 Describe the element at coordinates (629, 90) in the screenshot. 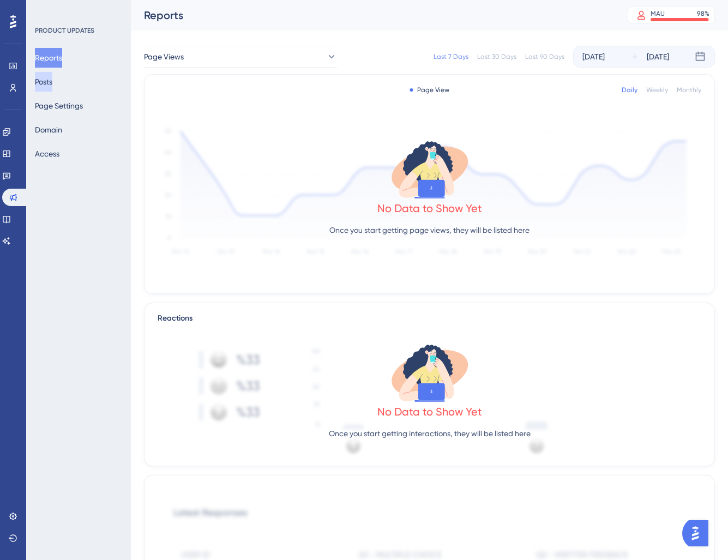

I see `div: Daily` at that location.